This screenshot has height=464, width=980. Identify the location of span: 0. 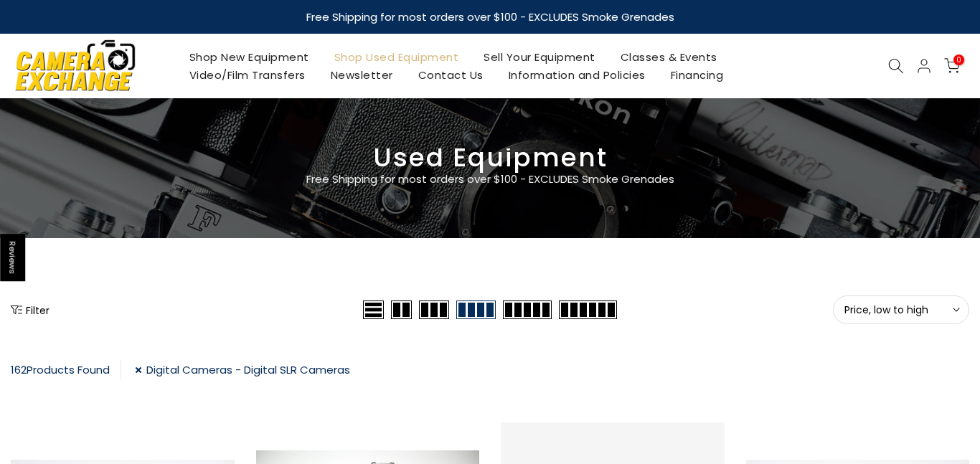
(958, 59).